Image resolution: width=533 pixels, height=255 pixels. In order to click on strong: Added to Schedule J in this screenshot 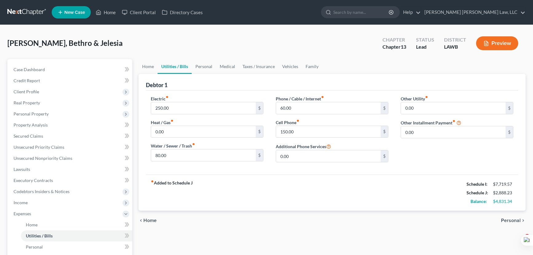, I will do `click(172, 193)`.